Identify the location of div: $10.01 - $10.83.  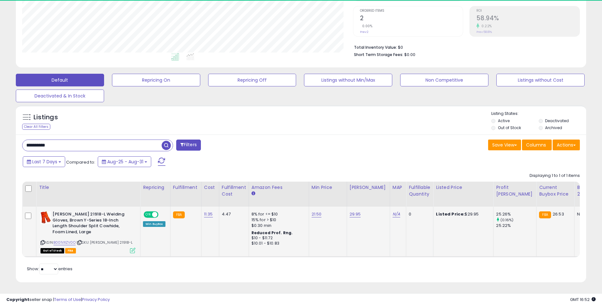
(278, 243).